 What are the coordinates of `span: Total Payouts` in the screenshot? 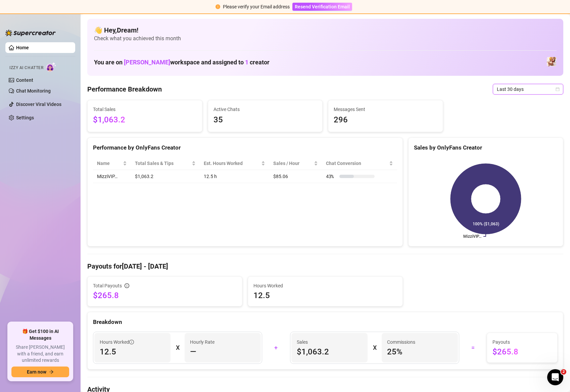 It's located at (107, 286).